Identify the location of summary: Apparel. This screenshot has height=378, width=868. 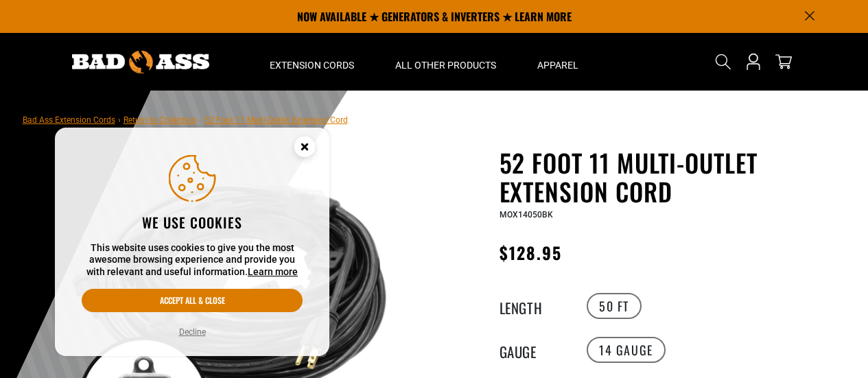
(558, 62).